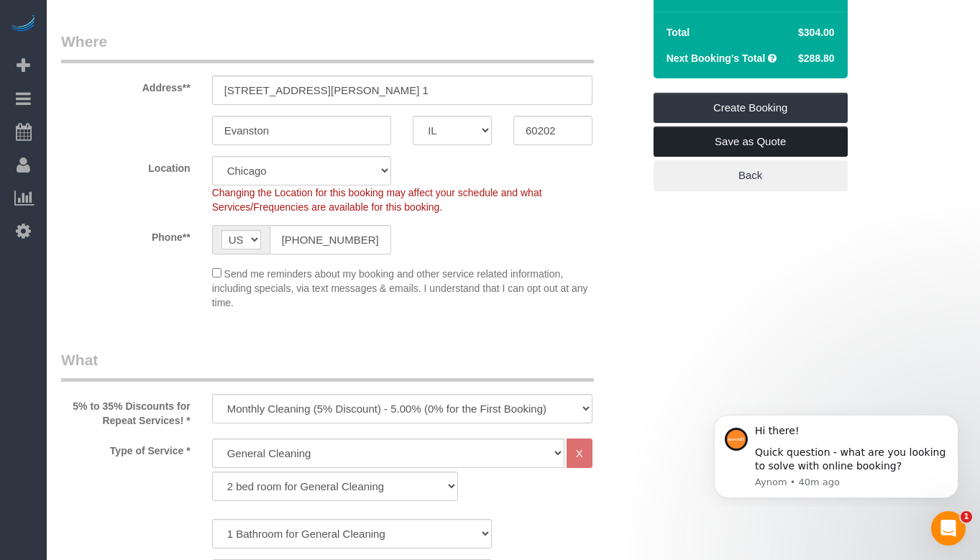 This screenshot has height=560, width=980. Describe the element at coordinates (377, 200) in the screenshot. I see `span: Changing the Location for this booking may affect your schedule and what Services/Frequencies are...` at that location.